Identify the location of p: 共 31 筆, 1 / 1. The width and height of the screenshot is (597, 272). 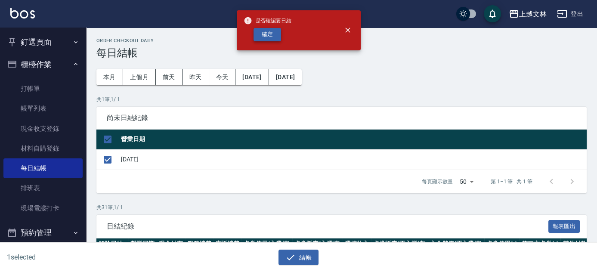
(341, 207).